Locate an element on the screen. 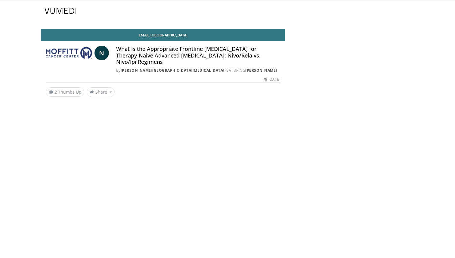 The width and height of the screenshot is (455, 258). a: 2 Thumbs Up is located at coordinates (65, 92).